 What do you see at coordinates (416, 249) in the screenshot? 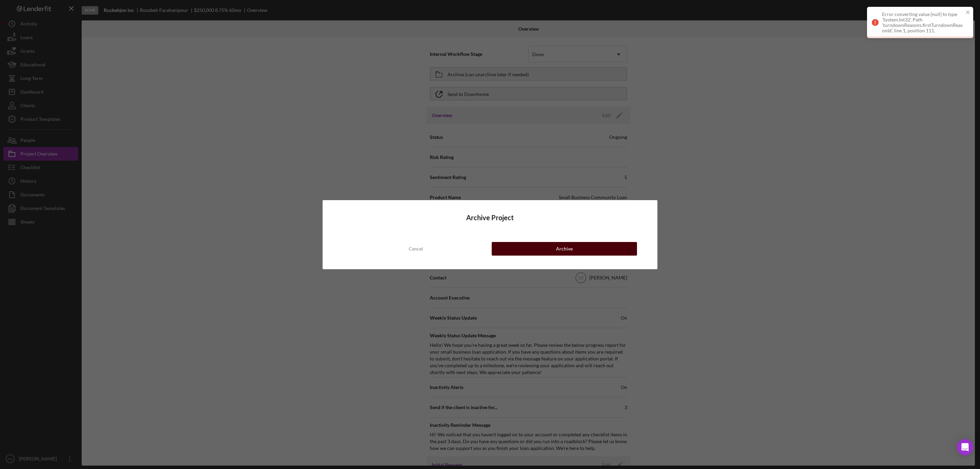
I see `div: Cancel` at bounding box center [416, 249].